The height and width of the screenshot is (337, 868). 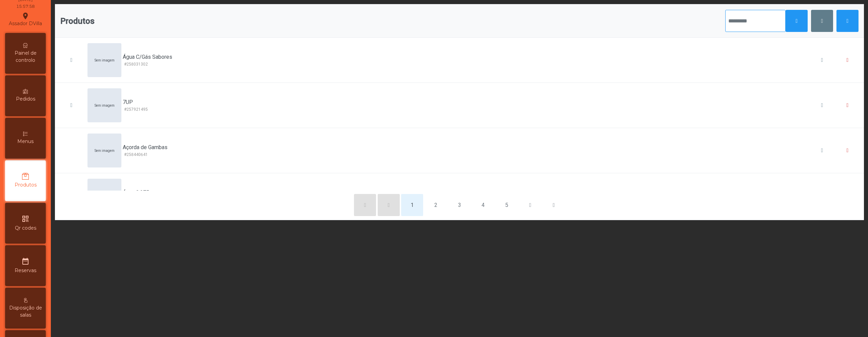 What do you see at coordinates (507, 205) in the screenshot?
I see `button: 5` at bounding box center [507, 205].